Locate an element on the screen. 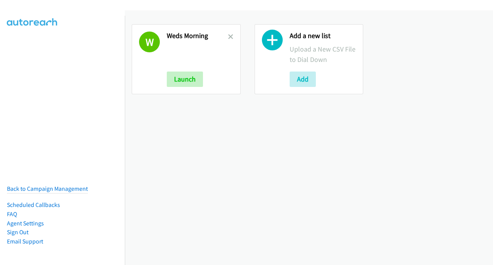 This screenshot has height=265, width=493. a: Sign Out is located at coordinates (18, 232).